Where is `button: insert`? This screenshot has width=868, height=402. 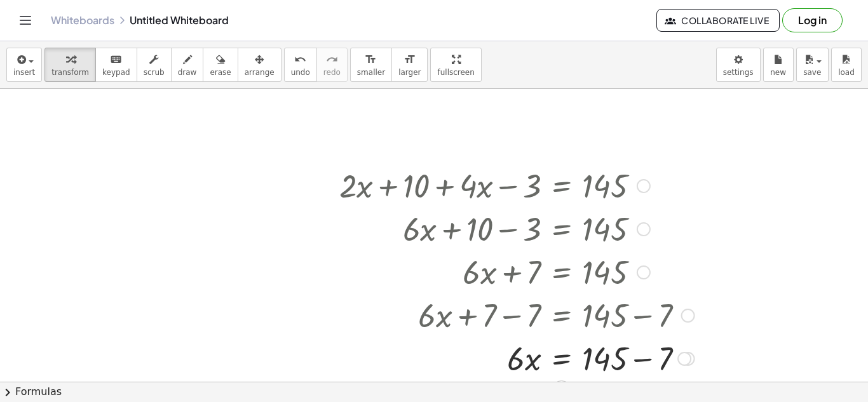
button: insert is located at coordinates (24, 65).